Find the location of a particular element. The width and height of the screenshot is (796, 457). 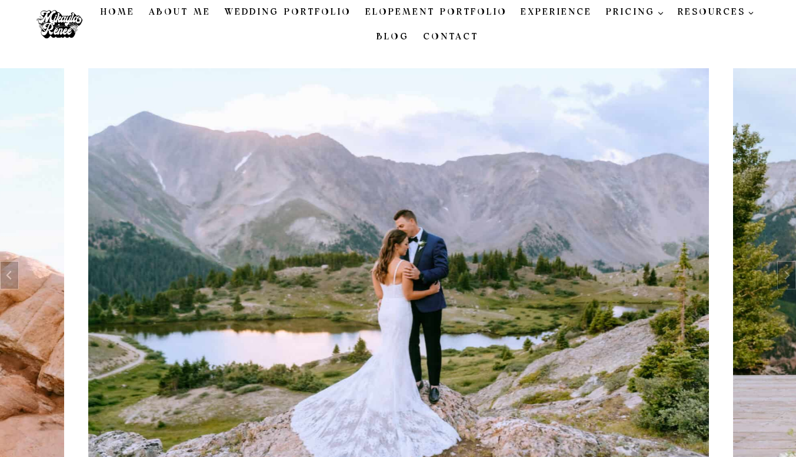

button: Next slide is located at coordinates (786, 275).